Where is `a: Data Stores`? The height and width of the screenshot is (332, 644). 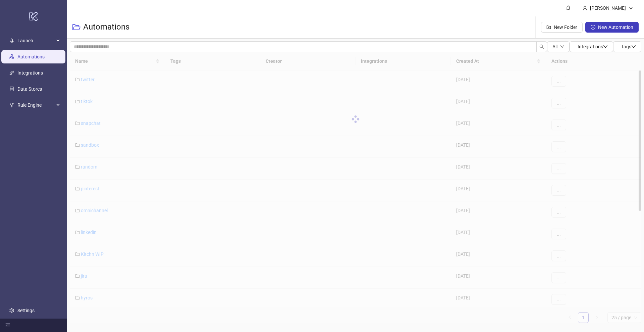 a: Data Stores is located at coordinates (30, 89).